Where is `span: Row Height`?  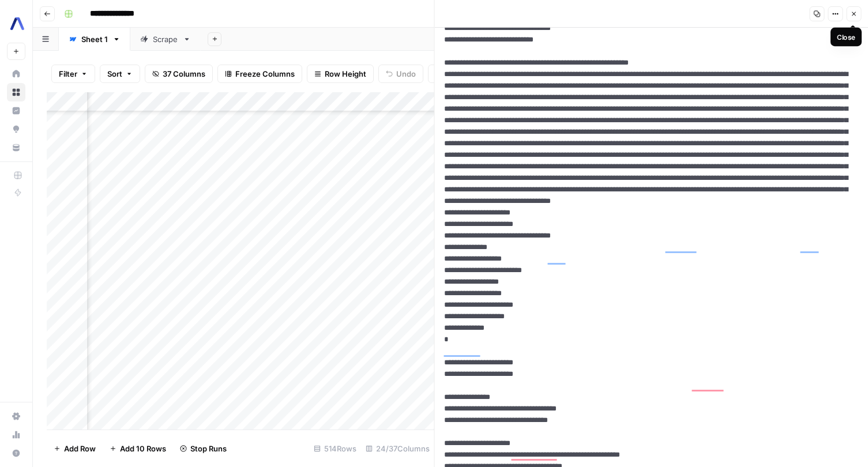
span: Row Height is located at coordinates (345, 74).